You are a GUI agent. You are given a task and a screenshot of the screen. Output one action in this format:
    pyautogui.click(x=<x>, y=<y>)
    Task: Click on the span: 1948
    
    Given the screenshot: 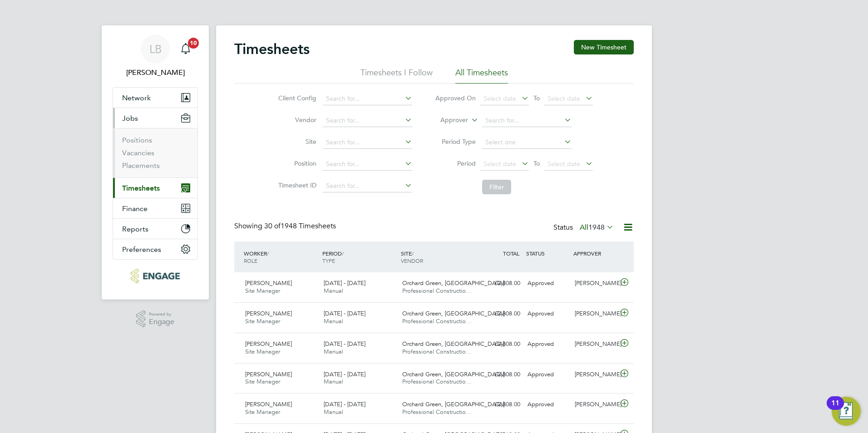 What is the action you would take?
    pyautogui.click(x=597, y=227)
    